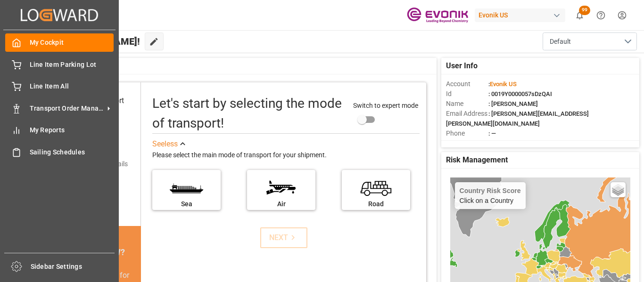 Image resolution: width=644 pixels, height=282 pixels. I want to click on span: Phone, so click(467, 133).